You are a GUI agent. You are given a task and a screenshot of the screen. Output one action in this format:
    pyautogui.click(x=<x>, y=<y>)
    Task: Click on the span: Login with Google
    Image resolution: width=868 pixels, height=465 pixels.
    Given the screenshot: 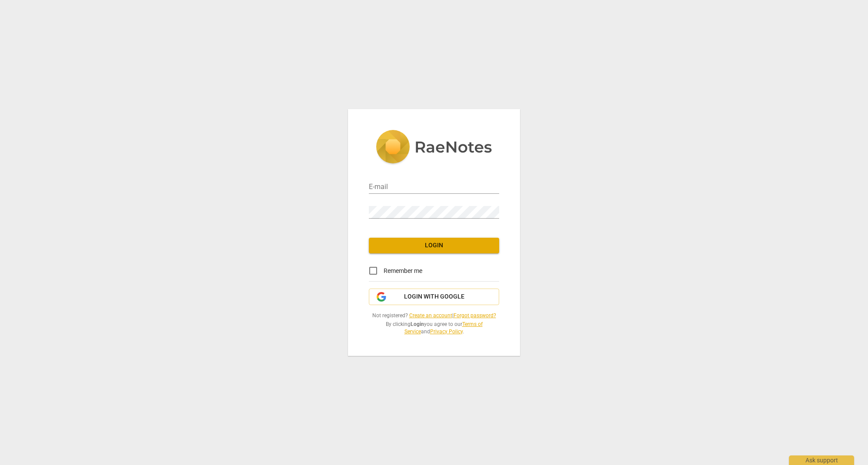 What is the action you would take?
    pyautogui.click(x=434, y=297)
    